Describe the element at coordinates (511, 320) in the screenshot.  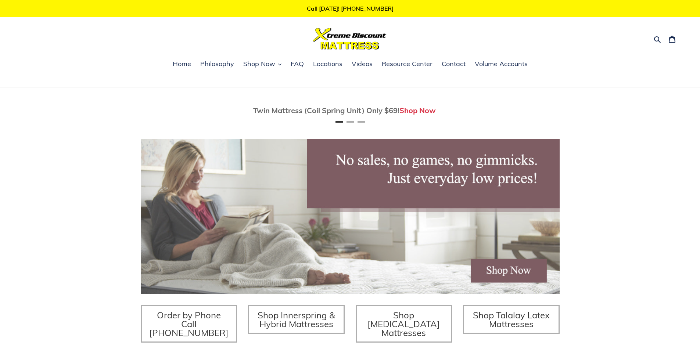
I see `a: Shop Talalay Latex Mattresses` at that location.